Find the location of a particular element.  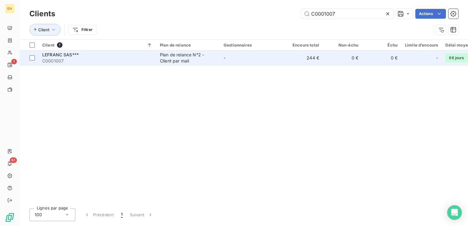

div: Limite d’encours is located at coordinates (421, 45).